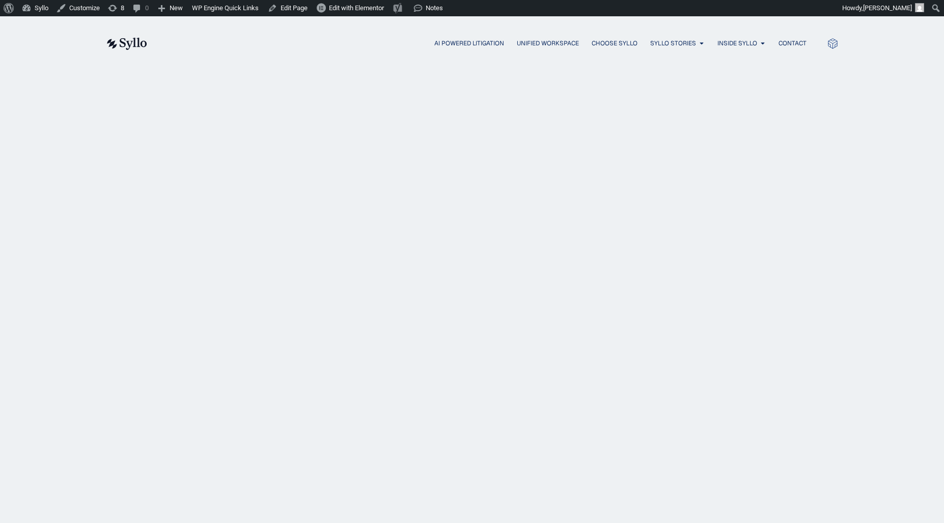 The image size is (944, 523). I want to click on span: Unified Workspace, so click(548, 43).